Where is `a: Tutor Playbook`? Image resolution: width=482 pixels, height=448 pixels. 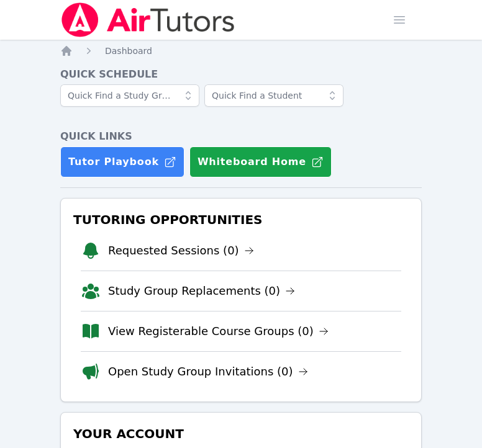 a: Tutor Playbook is located at coordinates (123, 162).